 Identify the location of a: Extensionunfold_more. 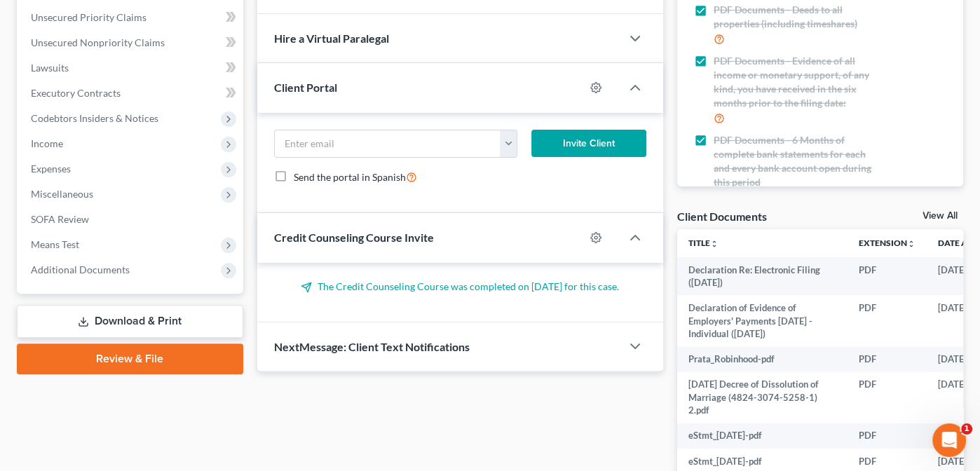
(887, 242).